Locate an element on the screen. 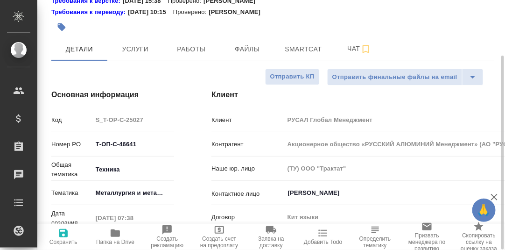 The image size is (505, 250). span: Создать рекламацию is located at coordinates (167, 242).